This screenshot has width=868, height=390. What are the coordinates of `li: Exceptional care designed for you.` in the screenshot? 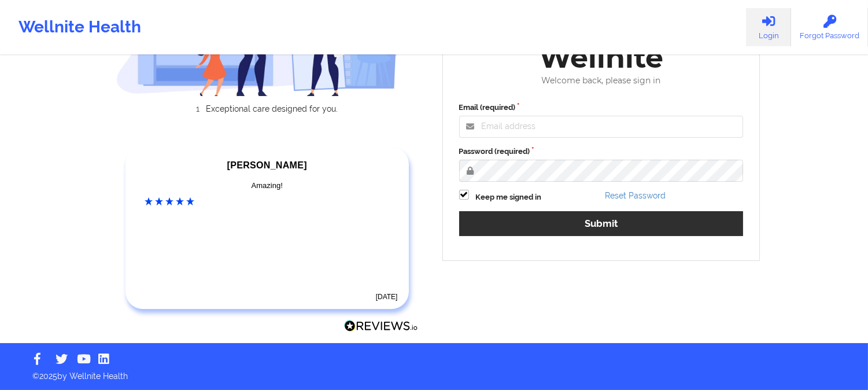 It's located at (273, 108).